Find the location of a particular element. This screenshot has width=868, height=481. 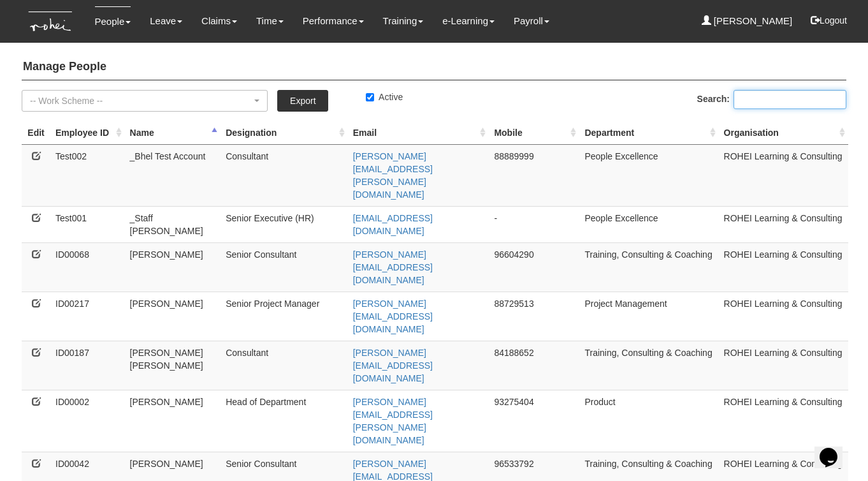

a: Leave is located at coordinates (165, 21).